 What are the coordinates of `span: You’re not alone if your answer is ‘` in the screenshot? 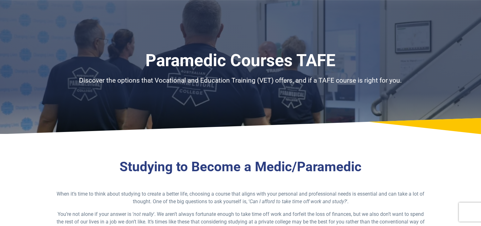 It's located at (96, 214).